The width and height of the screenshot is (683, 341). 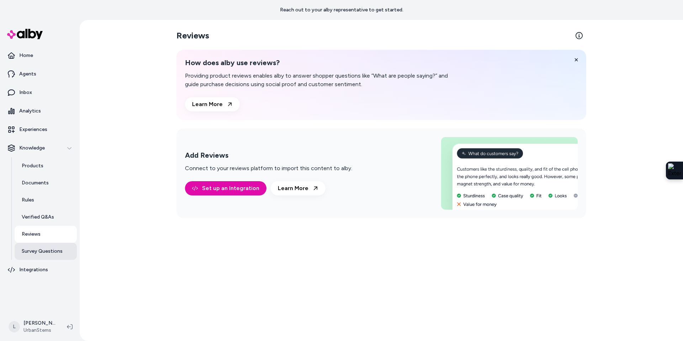 I want to click on span: UrbanStems, so click(x=40, y=330).